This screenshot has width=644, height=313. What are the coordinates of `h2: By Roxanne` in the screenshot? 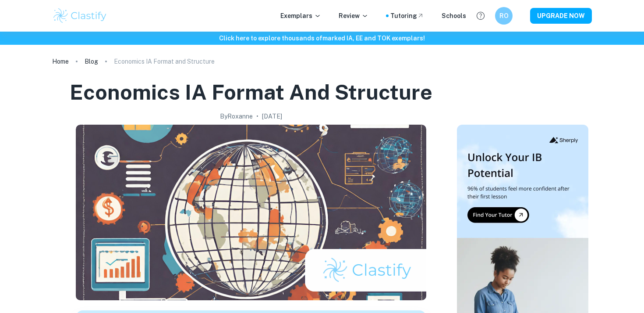 It's located at (236, 116).